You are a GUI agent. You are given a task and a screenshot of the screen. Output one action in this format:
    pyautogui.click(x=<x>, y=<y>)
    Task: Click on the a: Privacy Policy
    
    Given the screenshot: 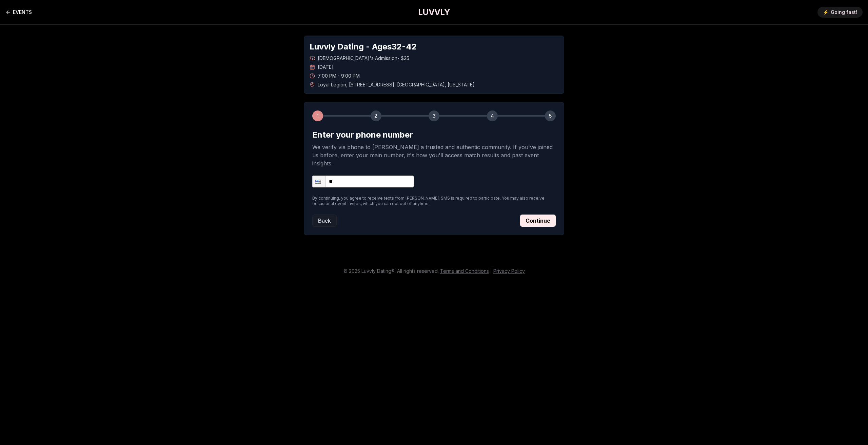 What is the action you would take?
    pyautogui.click(x=509, y=271)
    